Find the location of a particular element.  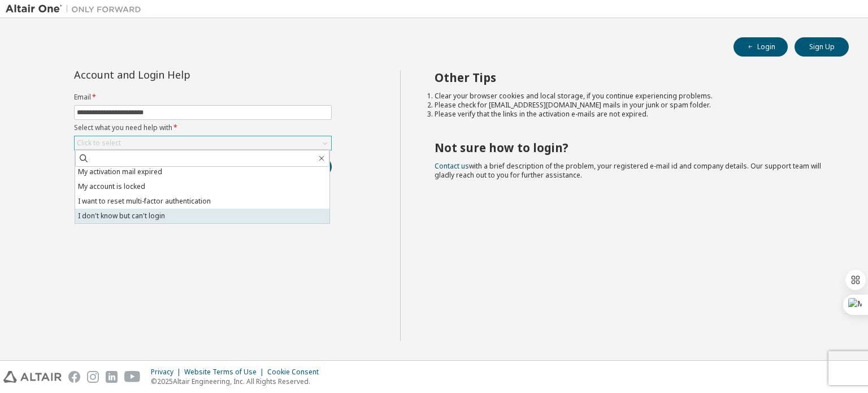

li: Clear your browser cookies and local storage, if you continue experiencing problems. is located at coordinates (632, 96).